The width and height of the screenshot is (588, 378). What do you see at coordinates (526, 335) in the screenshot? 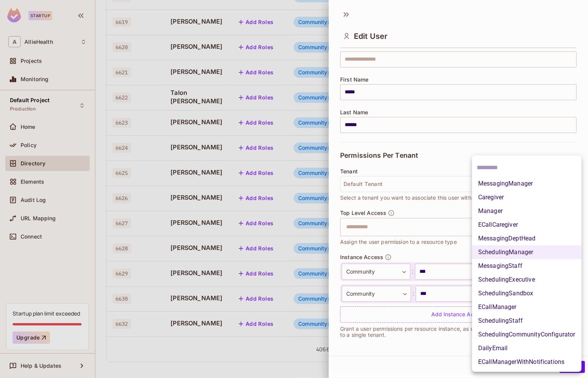
I see `li: SchedulingCommunityConfigurator` at bounding box center [526, 335].